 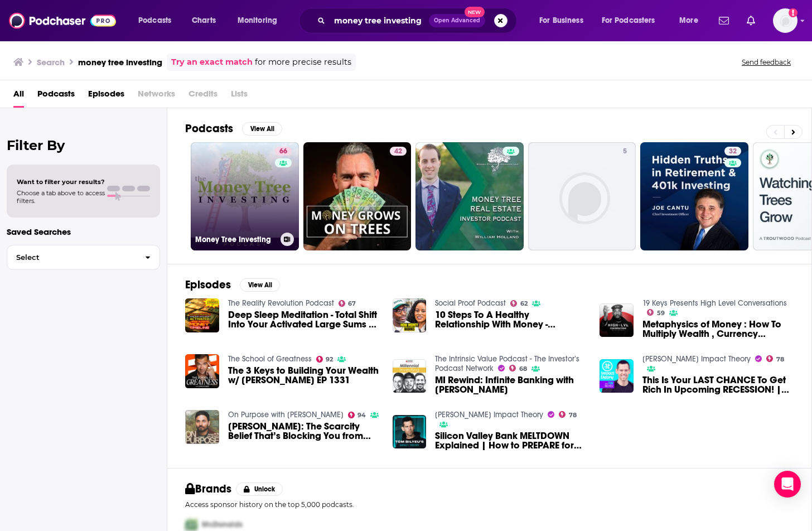 What do you see at coordinates (18, 96) in the screenshot?
I see `a: All` at bounding box center [18, 96].